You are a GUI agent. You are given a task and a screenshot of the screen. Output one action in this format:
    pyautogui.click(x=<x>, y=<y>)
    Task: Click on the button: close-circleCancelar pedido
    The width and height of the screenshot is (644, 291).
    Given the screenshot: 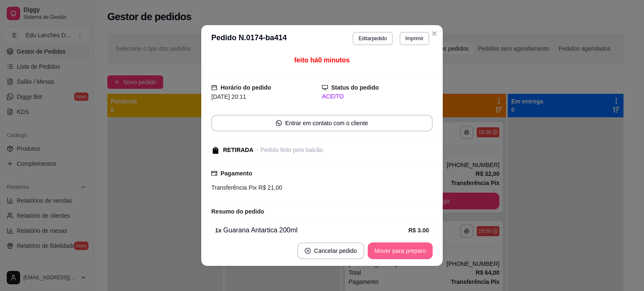 What is the action you would take?
    pyautogui.click(x=331, y=251)
    